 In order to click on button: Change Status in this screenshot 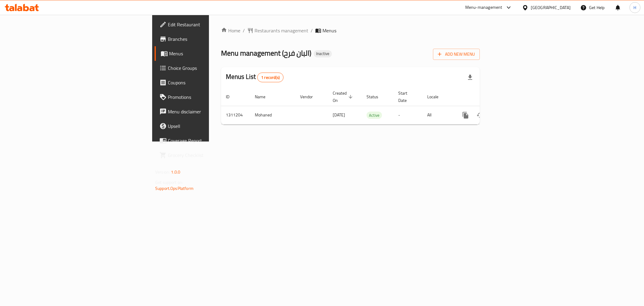, I will do `click(480, 115)`.